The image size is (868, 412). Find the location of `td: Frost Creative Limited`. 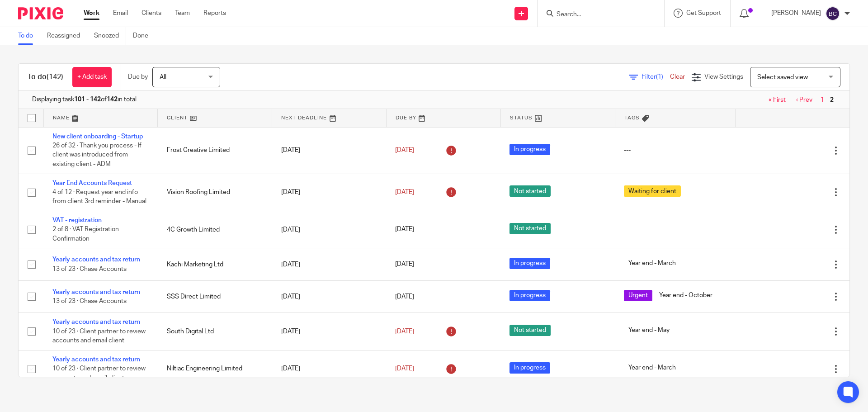

td: Frost Creative Limited is located at coordinates (215, 150).